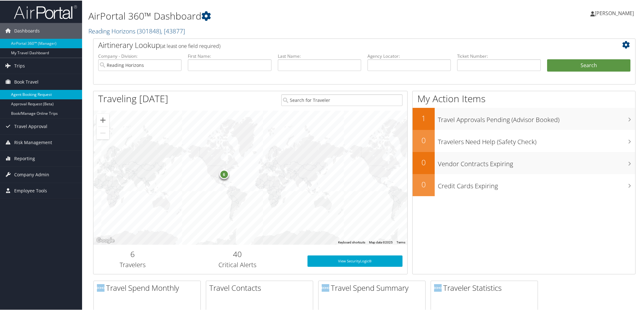 This screenshot has height=310, width=644. I want to click on label: Ticket Number:, so click(499, 55).